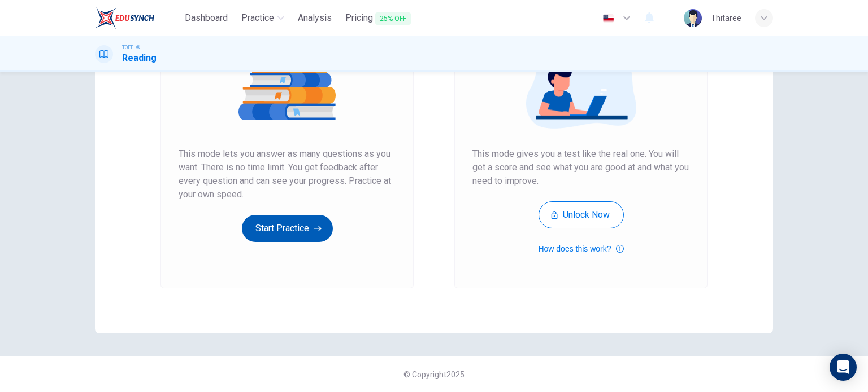 The width and height of the screenshot is (868, 392). Describe the element at coordinates (434, 375) in the screenshot. I see `span: © Copyright 2025` at that location.